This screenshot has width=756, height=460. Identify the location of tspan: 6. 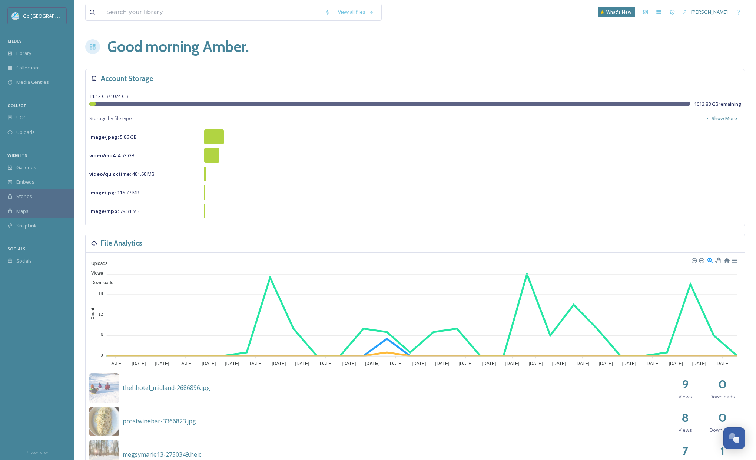
(102, 334).